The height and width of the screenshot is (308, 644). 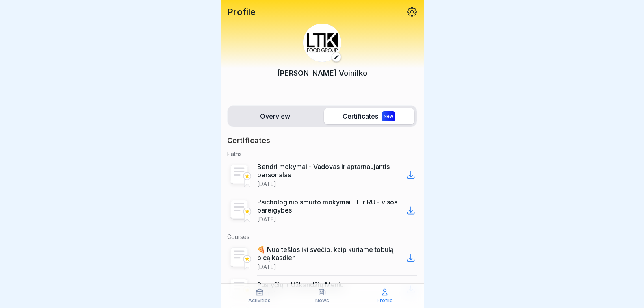 What do you see at coordinates (248, 141) in the screenshot?
I see `p: Certificates` at bounding box center [248, 141].